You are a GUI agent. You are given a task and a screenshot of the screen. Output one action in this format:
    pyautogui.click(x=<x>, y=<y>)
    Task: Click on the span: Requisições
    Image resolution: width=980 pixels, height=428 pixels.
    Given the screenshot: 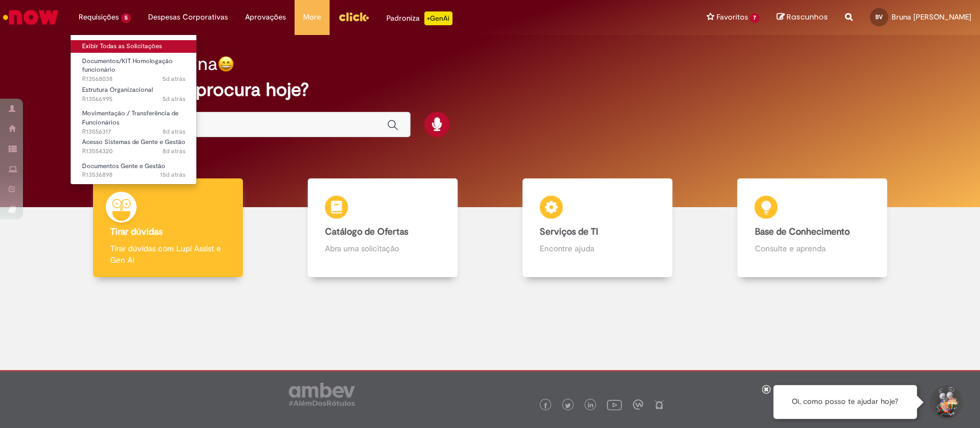 What is the action you would take?
    pyautogui.click(x=99, y=17)
    